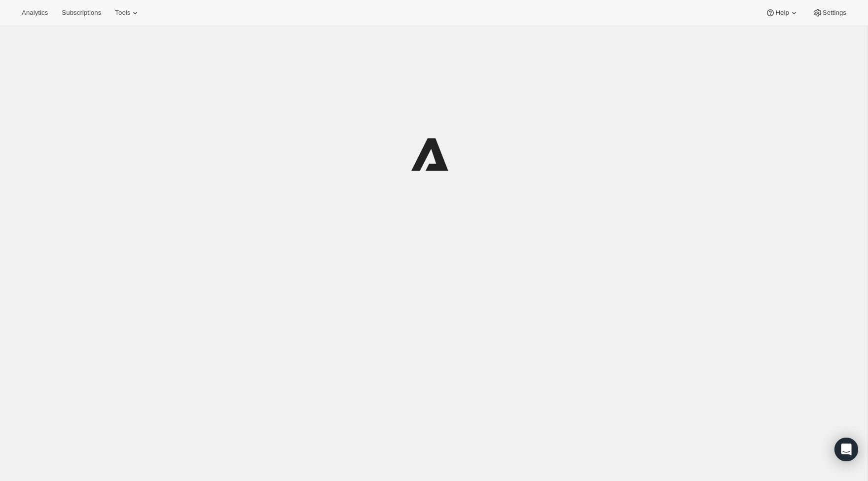 The height and width of the screenshot is (481, 868). Describe the element at coordinates (781, 13) in the screenshot. I see `span: Help` at that location.